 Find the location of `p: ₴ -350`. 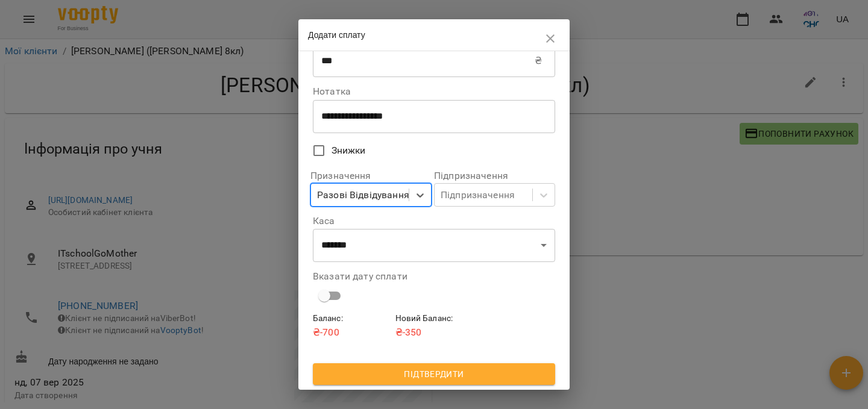

p: ₴ -350 is located at coordinates (434, 333).